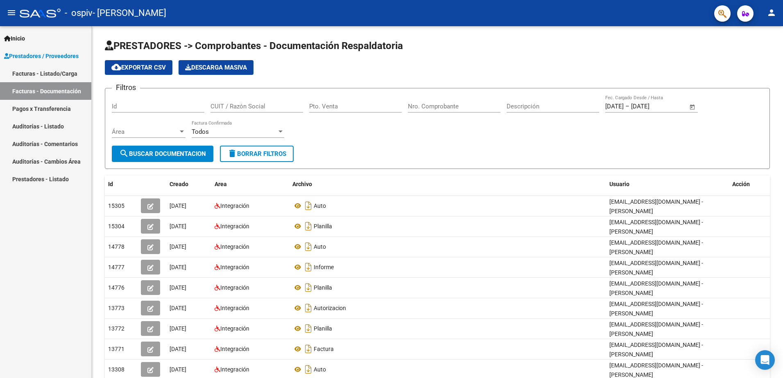 This screenshot has height=378, width=783. I want to click on span: Borrar Filtros, so click(257, 154).